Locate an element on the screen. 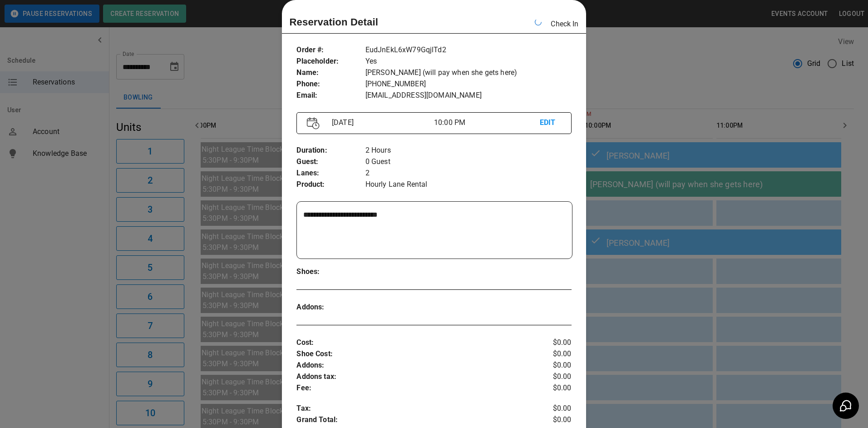  p: 10:00 PM is located at coordinates (487, 123).